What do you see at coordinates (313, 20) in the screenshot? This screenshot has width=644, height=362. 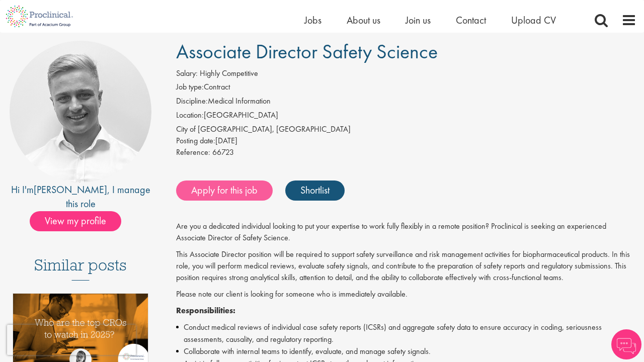 I see `a: Jobs` at bounding box center [313, 20].